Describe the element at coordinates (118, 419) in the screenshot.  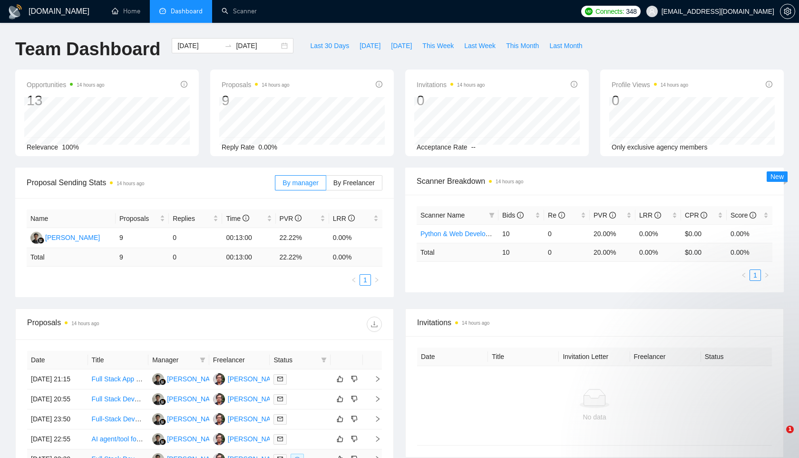
I see `td: Full-Stack Developer Needed to Build SaaS MVP` at that location.